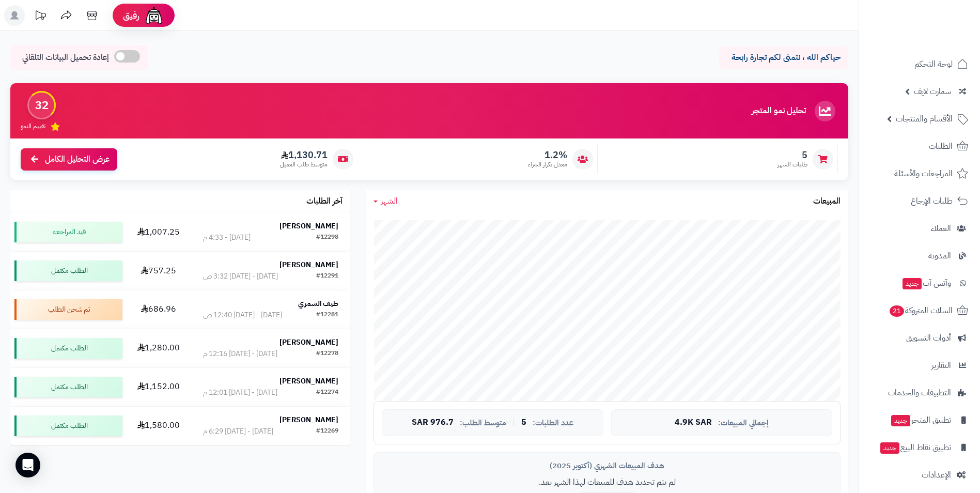 Image resolution: width=980 pixels, height=493 pixels. I want to click on a: الإعدادات, so click(920, 475).